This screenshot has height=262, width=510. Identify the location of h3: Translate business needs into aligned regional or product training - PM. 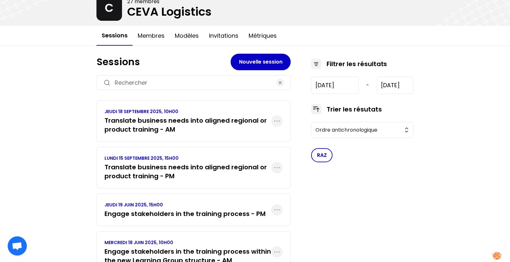
(188, 172).